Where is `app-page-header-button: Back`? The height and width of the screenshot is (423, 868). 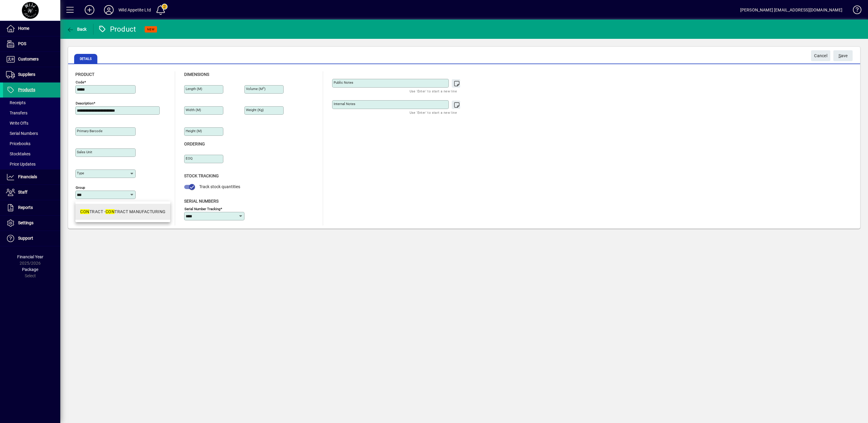
app-page-header-button: Back is located at coordinates (77, 29).